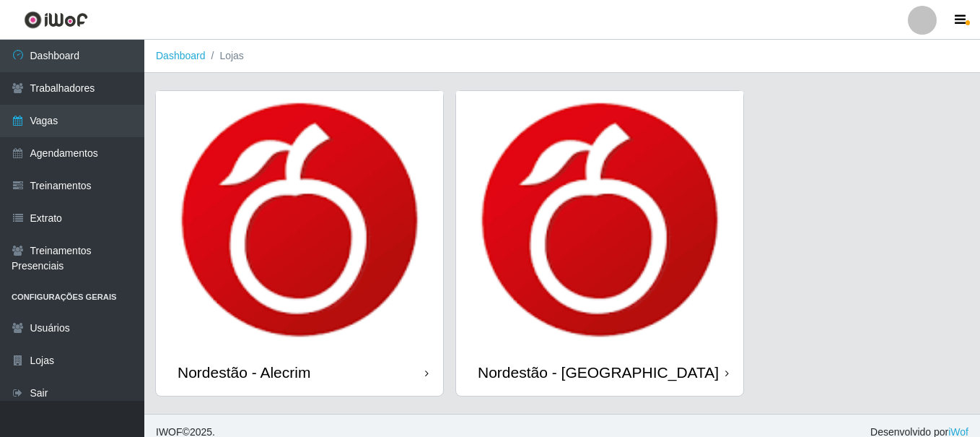  Describe the element at coordinates (244, 372) in the screenshot. I see `div: Nordestão - Alecrim` at that location.